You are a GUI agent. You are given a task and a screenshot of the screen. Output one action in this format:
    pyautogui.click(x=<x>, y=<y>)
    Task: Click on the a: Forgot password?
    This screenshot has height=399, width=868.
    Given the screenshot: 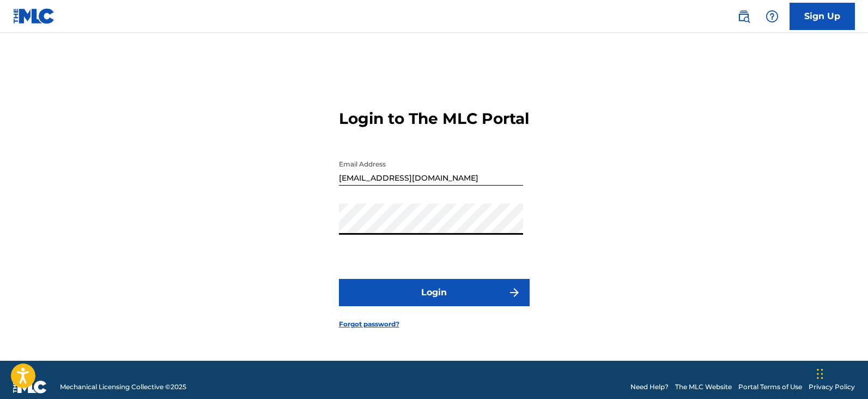 What is the action you would take?
    pyautogui.click(x=369, y=324)
    